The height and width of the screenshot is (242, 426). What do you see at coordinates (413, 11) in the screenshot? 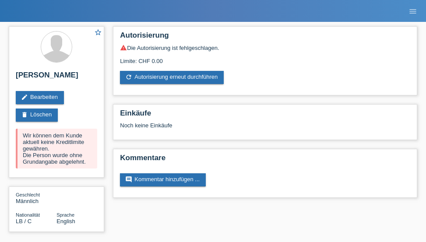
I see `a: menu` at bounding box center [413, 11].